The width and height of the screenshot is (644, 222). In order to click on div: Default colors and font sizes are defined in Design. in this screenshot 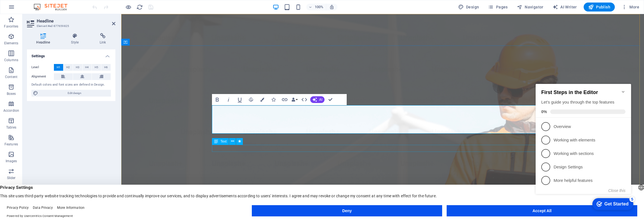, I will do `click(71, 85)`.